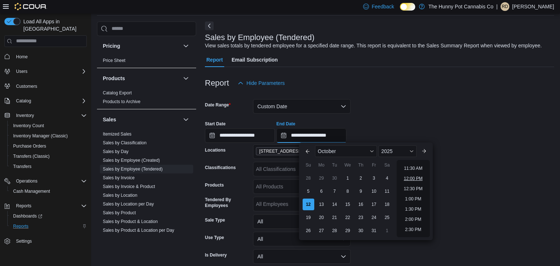 The width and height of the screenshot is (560, 266). Describe the element at coordinates (48, 226) in the screenshot. I see `span: Reports` at that location.